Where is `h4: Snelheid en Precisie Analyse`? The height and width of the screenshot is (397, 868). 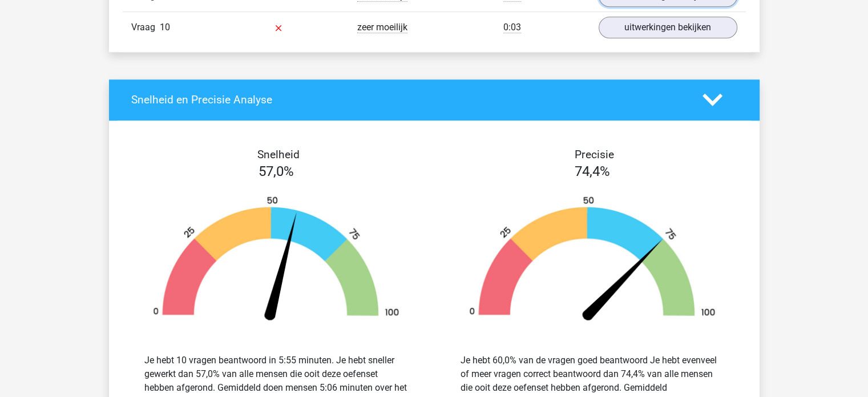
h4: Snelheid en Precisie Analyse is located at coordinates (408, 99).